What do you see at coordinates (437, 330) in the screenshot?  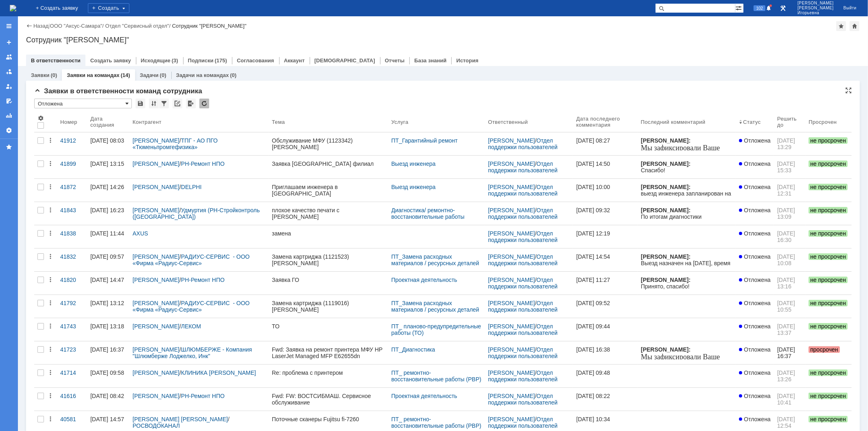 I see `a: ПТ_ планово-предупредительные работы (ТО)` at bounding box center [437, 330].